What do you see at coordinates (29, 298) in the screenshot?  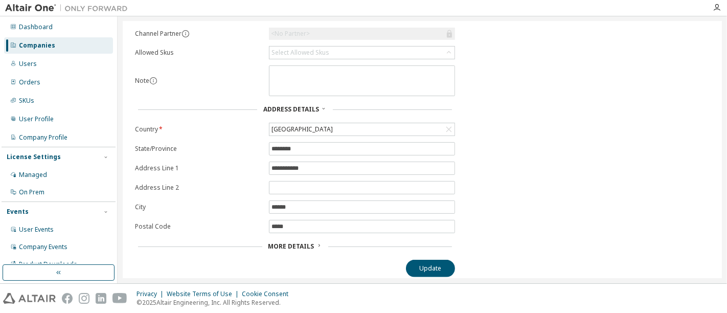 I see `img: altair_logo.svg` at bounding box center [29, 298].